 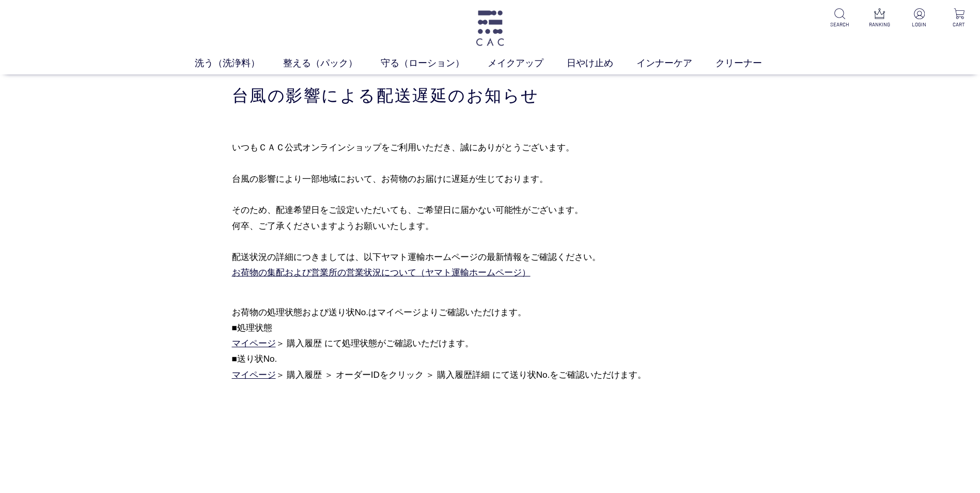 What do you see at coordinates (750, 63) in the screenshot?
I see `a: クリーナー` at bounding box center [750, 63].